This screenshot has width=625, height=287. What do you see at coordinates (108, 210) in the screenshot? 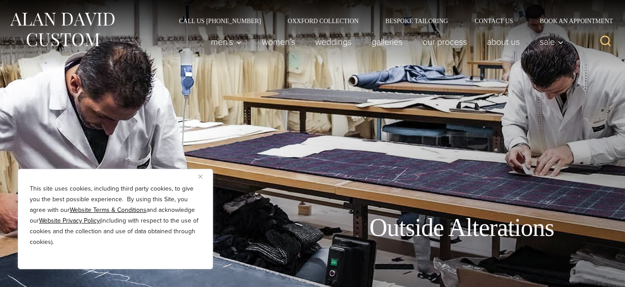
I see `u: Website Terms & Conditions` at bounding box center [108, 210].